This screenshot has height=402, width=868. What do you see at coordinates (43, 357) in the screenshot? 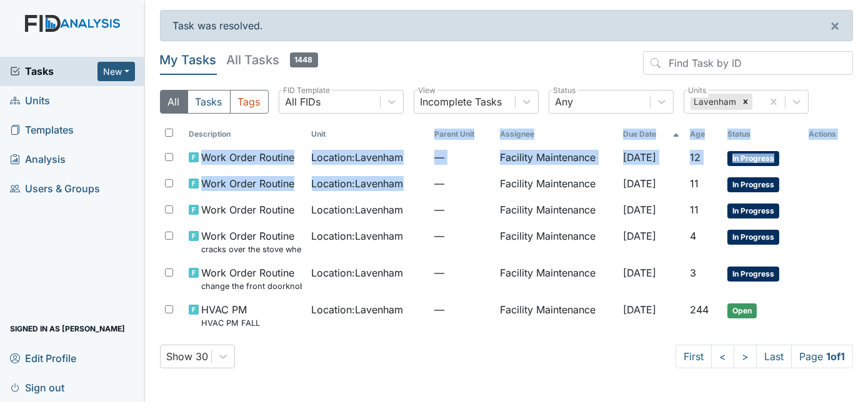
I see `span: Edit Profile` at bounding box center [43, 357].